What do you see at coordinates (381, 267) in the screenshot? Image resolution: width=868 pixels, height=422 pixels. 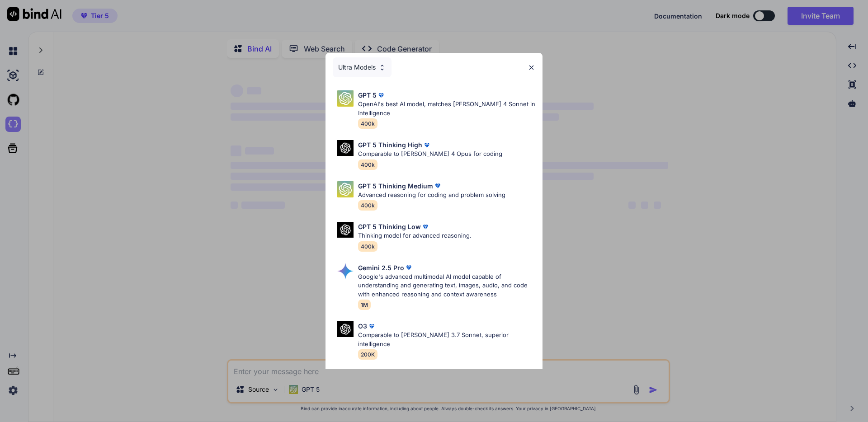 I see `p: Gemini 2.5 Pro` at bounding box center [381, 267].